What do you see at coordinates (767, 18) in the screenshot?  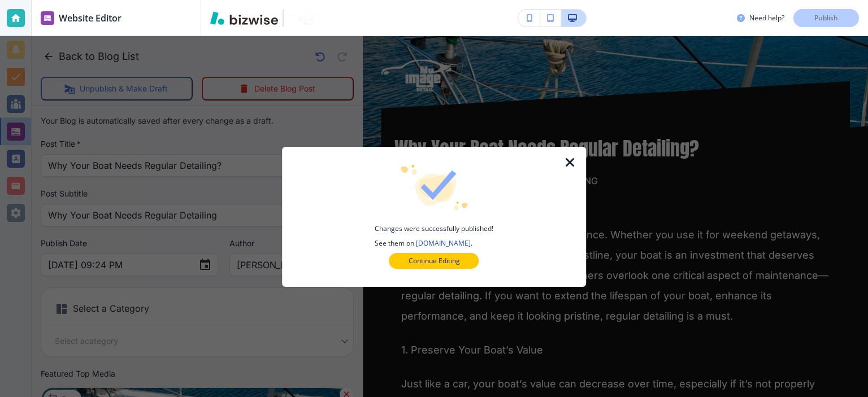 I see `h3: Need help?` at bounding box center [767, 18].